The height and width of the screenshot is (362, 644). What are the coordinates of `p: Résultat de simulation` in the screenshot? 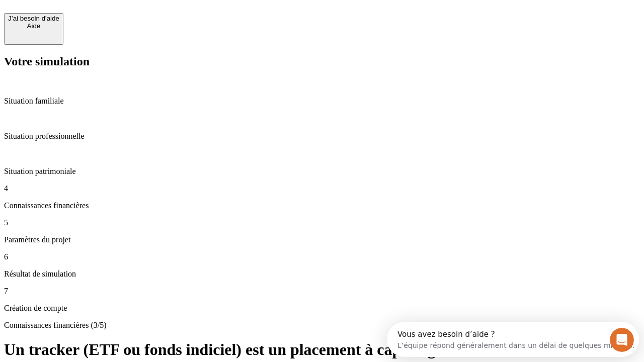 It's located at (322, 274).